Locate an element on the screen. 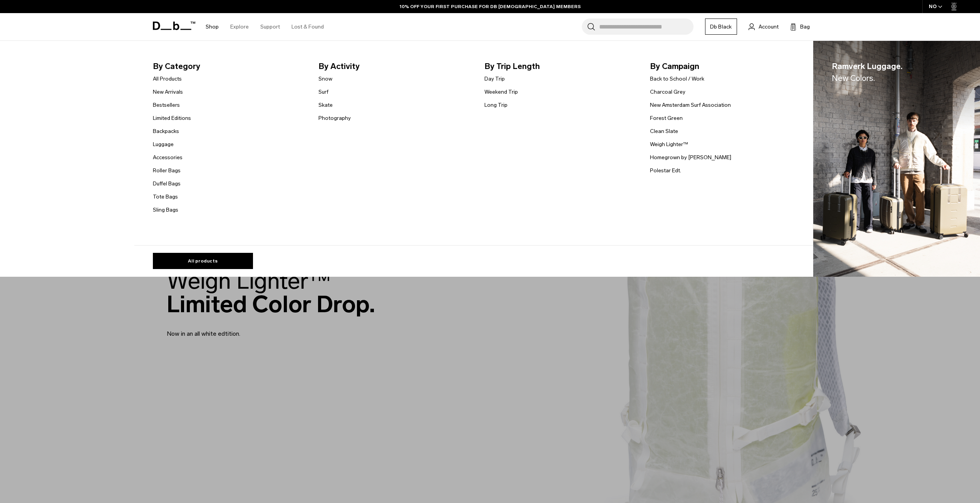  span: By Trip Length is located at coordinates (561, 66).